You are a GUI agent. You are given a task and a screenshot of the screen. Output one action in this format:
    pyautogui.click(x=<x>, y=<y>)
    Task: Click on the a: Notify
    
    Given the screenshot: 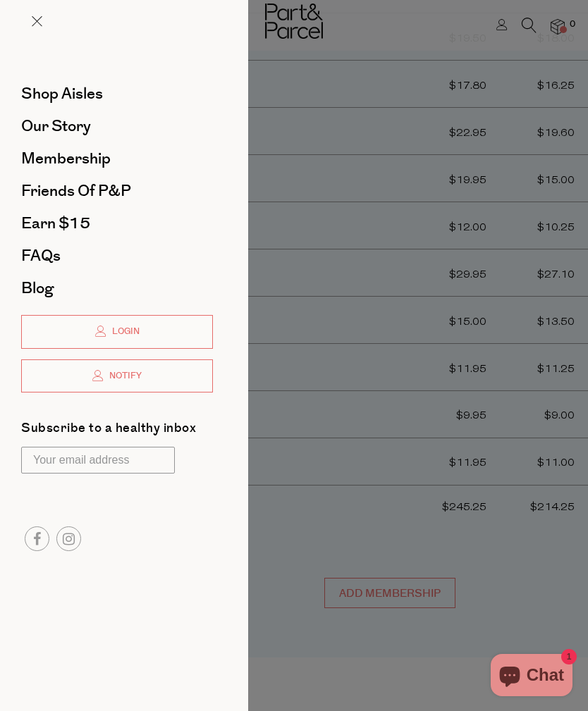 What is the action you would take?
    pyautogui.click(x=117, y=377)
    